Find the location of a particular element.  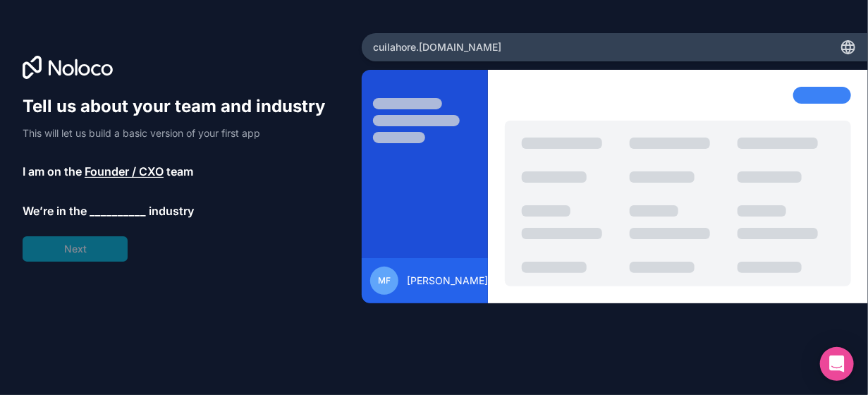

span: We’re in the is located at coordinates (54, 211).